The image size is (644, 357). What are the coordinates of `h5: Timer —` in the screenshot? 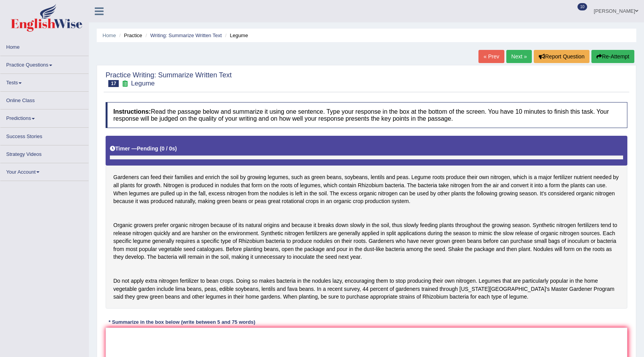 It's located at (143, 149).